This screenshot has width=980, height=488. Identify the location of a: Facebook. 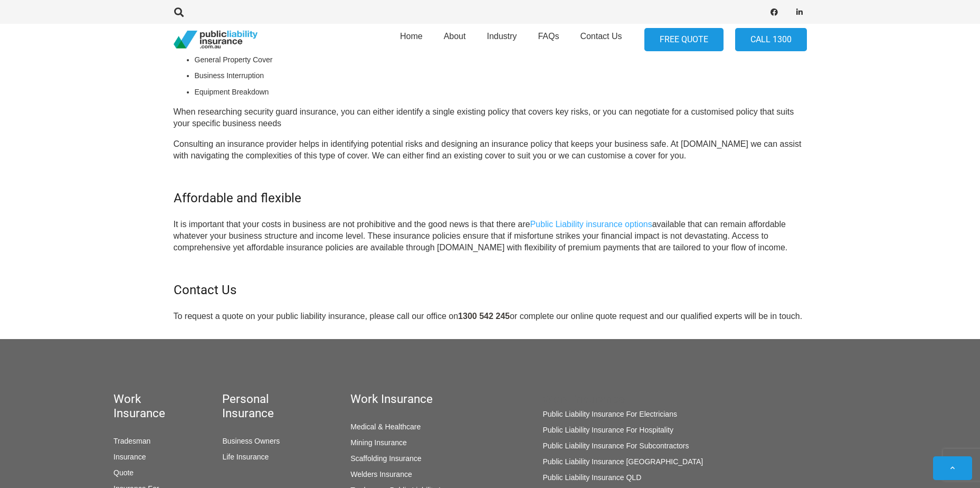
(774, 12).